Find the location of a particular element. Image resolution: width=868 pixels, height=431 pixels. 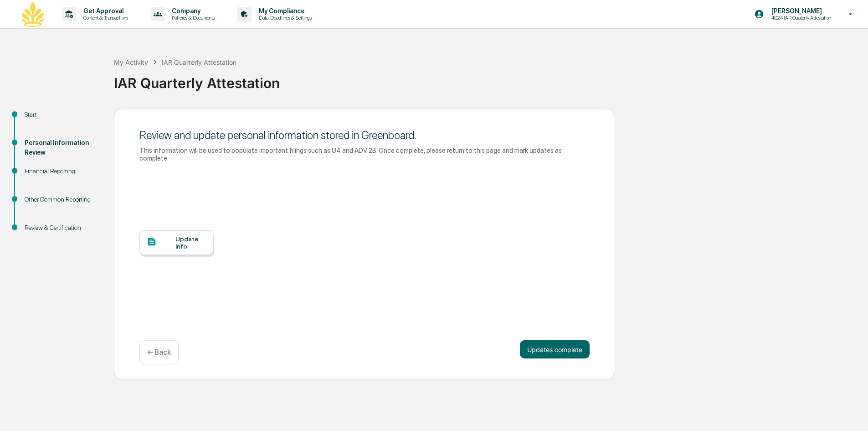

p: Policies & Documents is located at coordinates (192, 18).